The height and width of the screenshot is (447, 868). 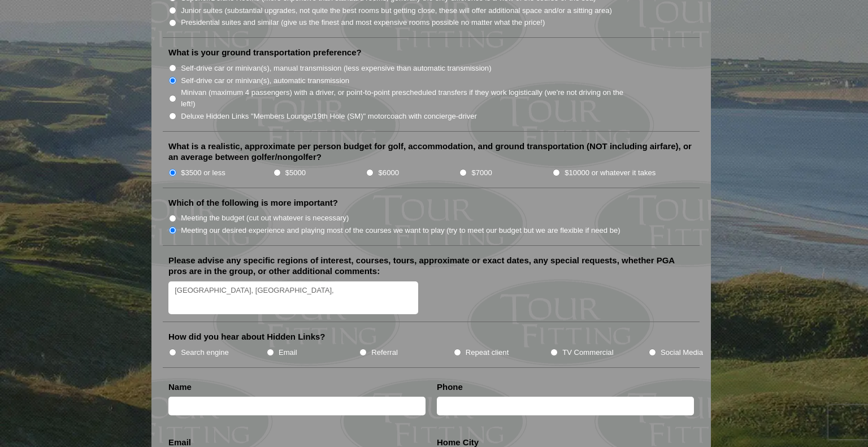 I want to click on label: Social Media, so click(x=681, y=353).